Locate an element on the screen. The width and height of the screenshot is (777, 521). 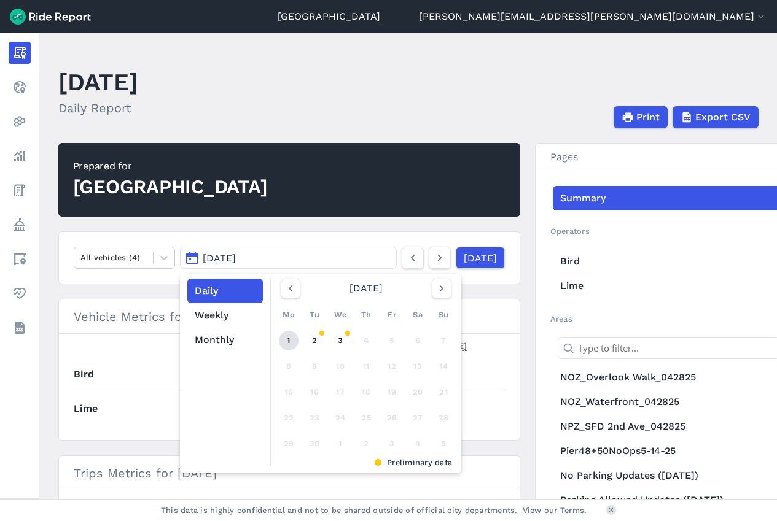
a: View our Terms. is located at coordinates (555, 510).